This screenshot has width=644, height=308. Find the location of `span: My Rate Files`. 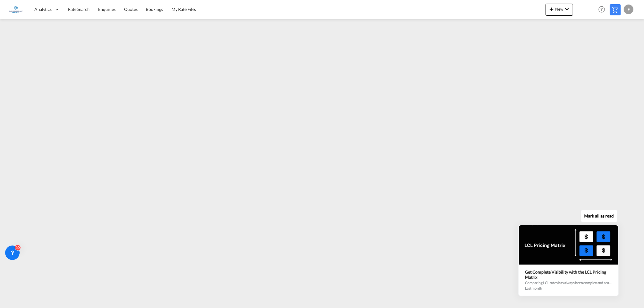

span: My Rate Files is located at coordinates (184, 9).